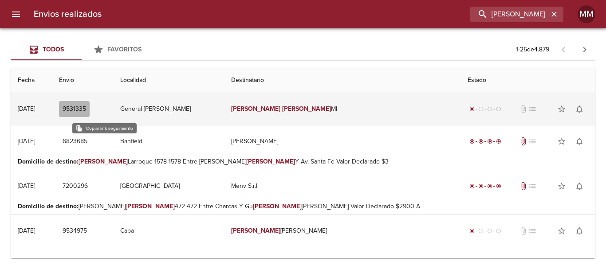 The image size is (606, 269). Describe the element at coordinates (509, 14) in the screenshot. I see `input: buscar` at that location.